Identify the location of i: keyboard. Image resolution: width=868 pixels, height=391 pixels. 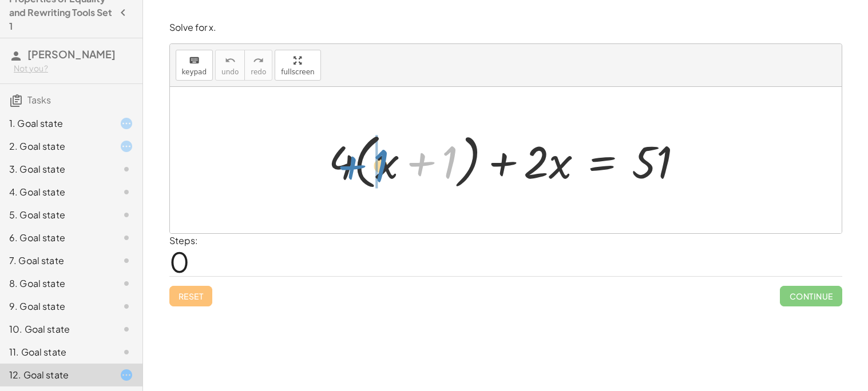
(194, 61).